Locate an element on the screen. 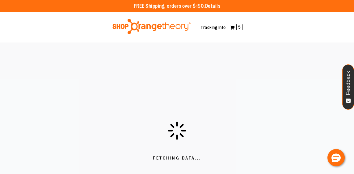 This screenshot has height=174, width=354. button: Hello, have a question? Let’s chat. is located at coordinates (336, 158).